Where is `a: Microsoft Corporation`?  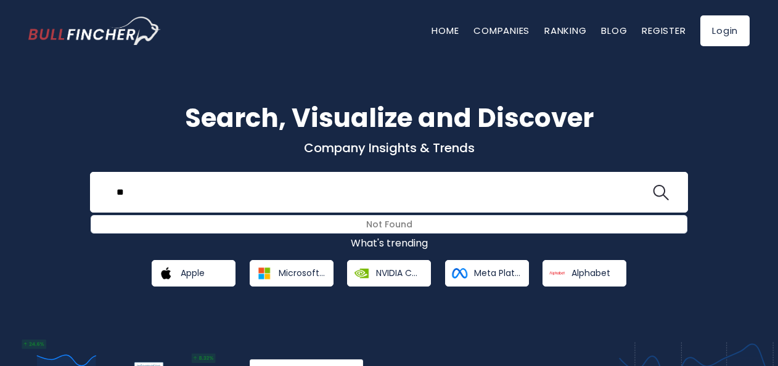 a: Microsoft Corporation is located at coordinates (291, 273).